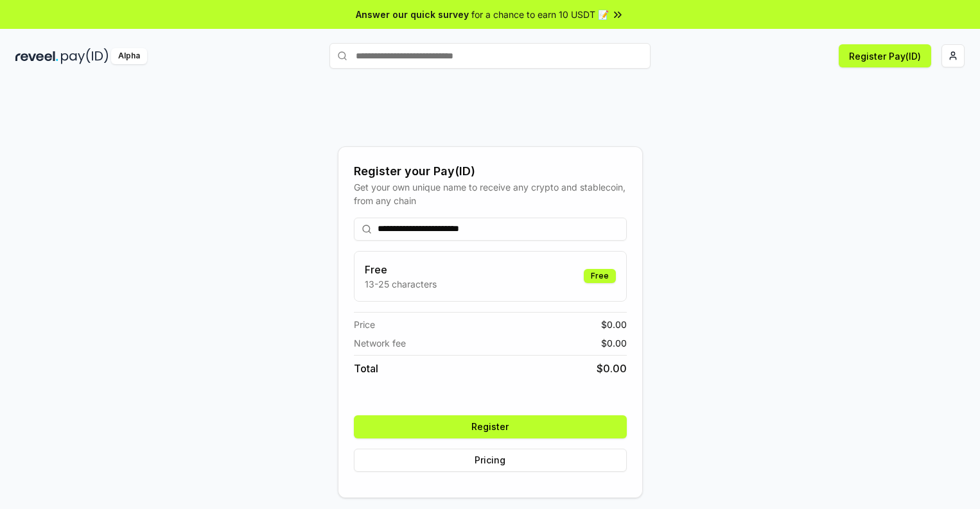  Describe the element at coordinates (364, 324) in the screenshot. I see `span: Price` at that location.